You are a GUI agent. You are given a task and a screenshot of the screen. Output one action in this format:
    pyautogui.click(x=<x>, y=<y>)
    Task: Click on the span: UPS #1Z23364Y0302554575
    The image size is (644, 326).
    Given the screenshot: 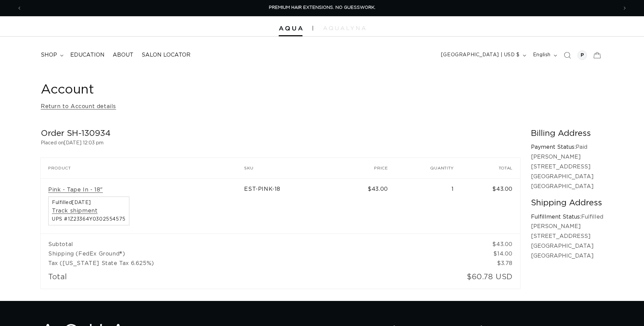 What is the action you would take?
    pyautogui.click(x=88, y=219)
    